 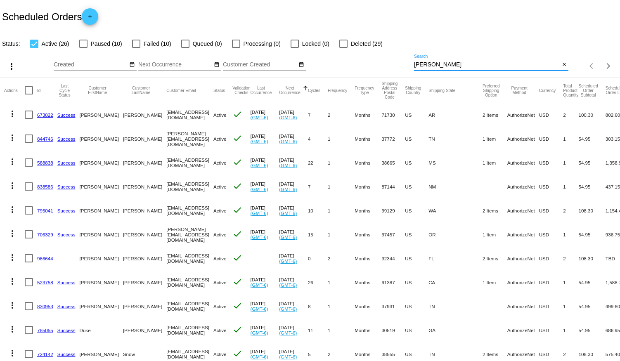 I want to click on mat-cell: AR, so click(x=455, y=115).